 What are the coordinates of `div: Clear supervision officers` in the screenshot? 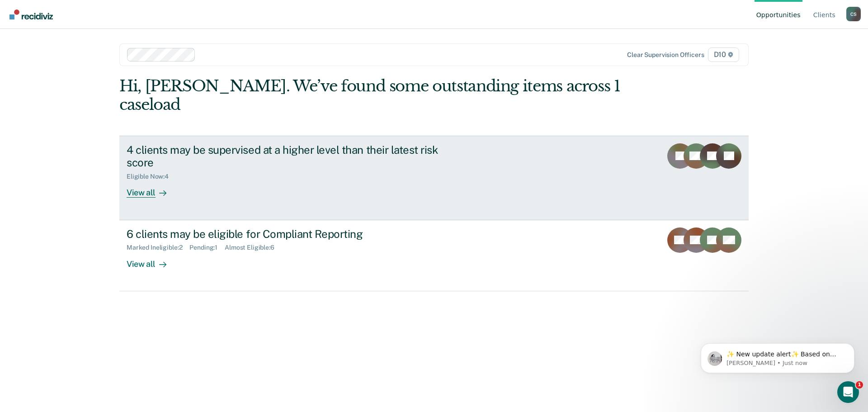 It's located at (665, 55).